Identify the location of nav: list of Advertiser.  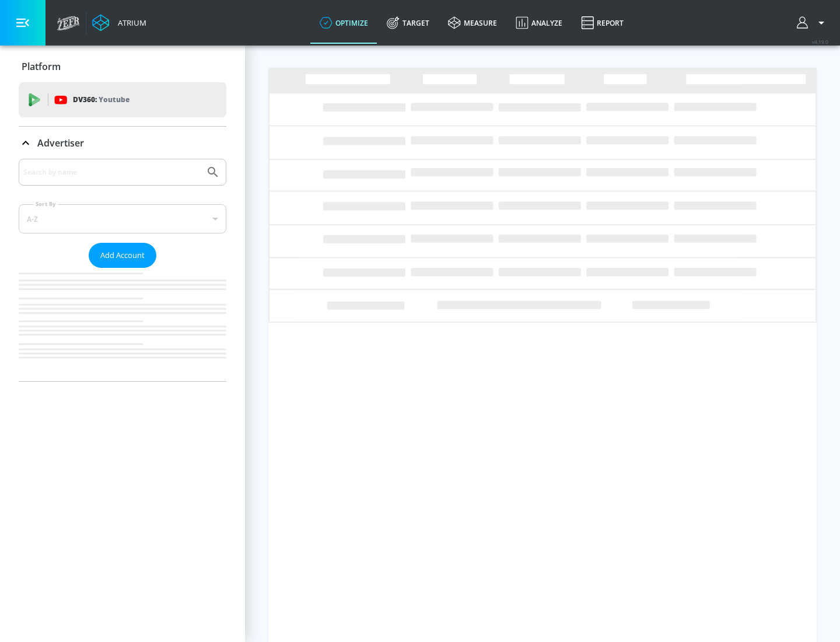
(123, 324).